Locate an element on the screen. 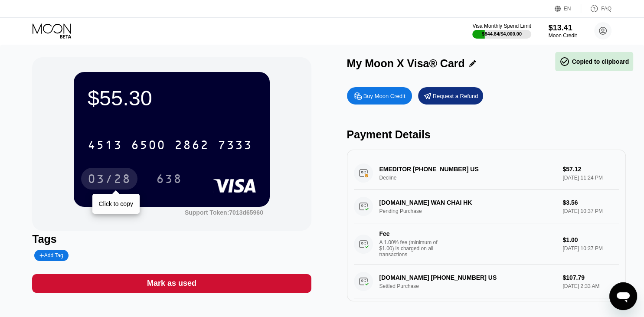 This screenshot has height=317, width=644. div: Add Tag is located at coordinates (51, 255).